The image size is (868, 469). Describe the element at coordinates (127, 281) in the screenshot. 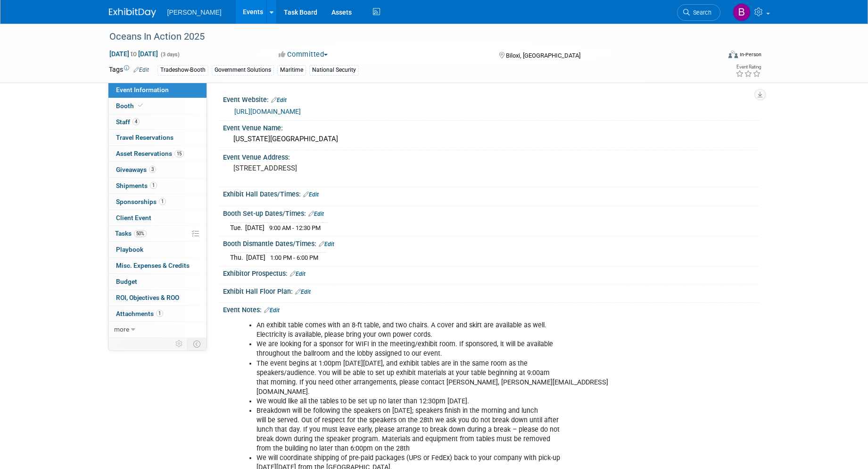

I see `span: Budget` at that location.